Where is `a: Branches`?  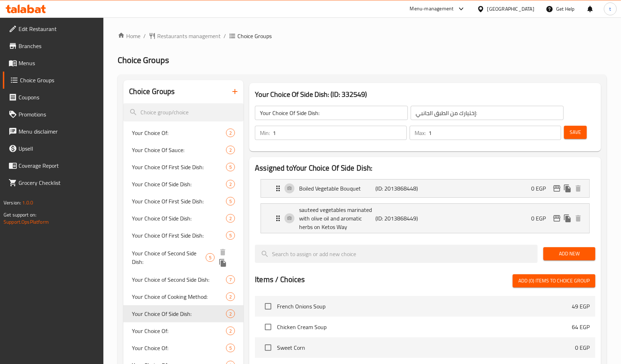
a: Branches is located at coordinates (53, 46).